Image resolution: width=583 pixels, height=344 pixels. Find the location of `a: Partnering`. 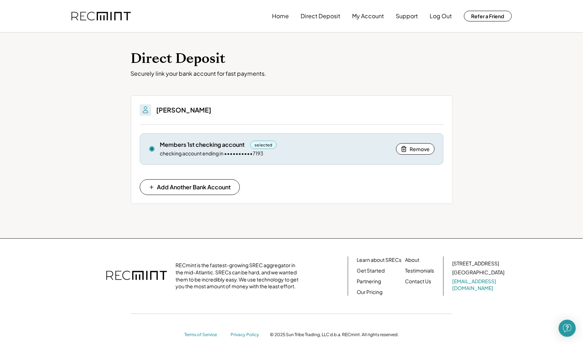

a: Partnering is located at coordinates (369, 282).